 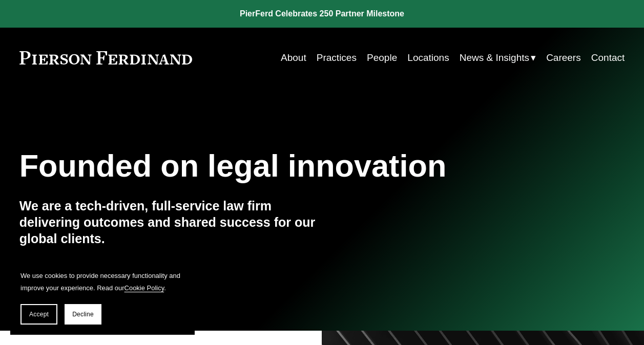 What do you see at coordinates (102, 282) in the screenshot?
I see `p: We use cookies to provide necessary functionality and improve your experience. Read our .` at bounding box center [102, 282].